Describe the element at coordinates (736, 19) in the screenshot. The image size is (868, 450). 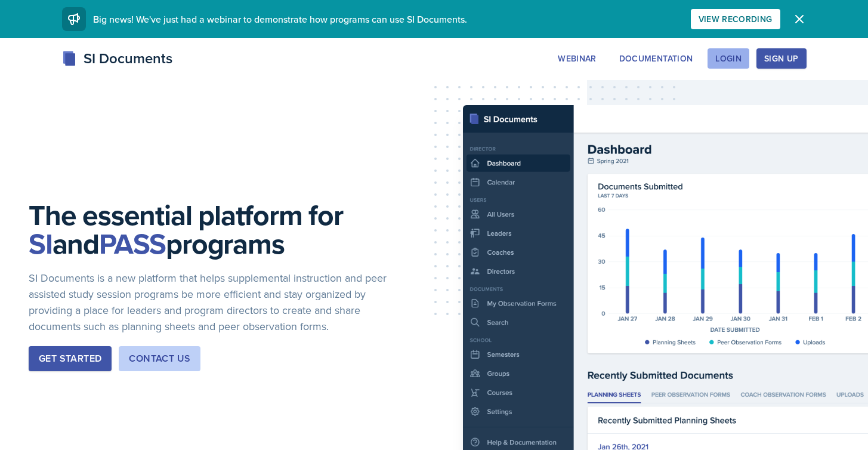
I see `button: View Recording` at that location.